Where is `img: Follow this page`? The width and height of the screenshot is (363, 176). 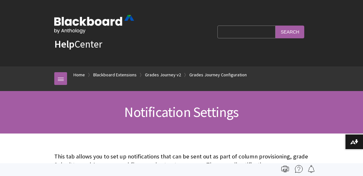 img: Follow this page is located at coordinates (311, 169).